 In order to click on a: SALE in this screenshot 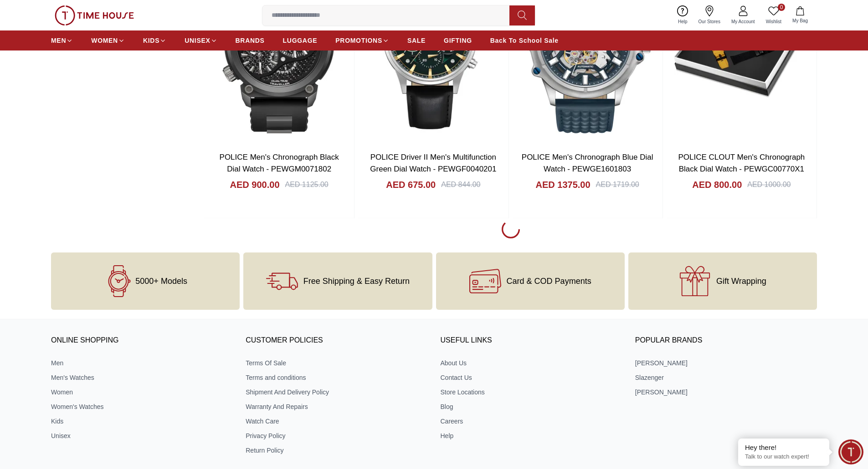, I will do `click(416, 40)`.